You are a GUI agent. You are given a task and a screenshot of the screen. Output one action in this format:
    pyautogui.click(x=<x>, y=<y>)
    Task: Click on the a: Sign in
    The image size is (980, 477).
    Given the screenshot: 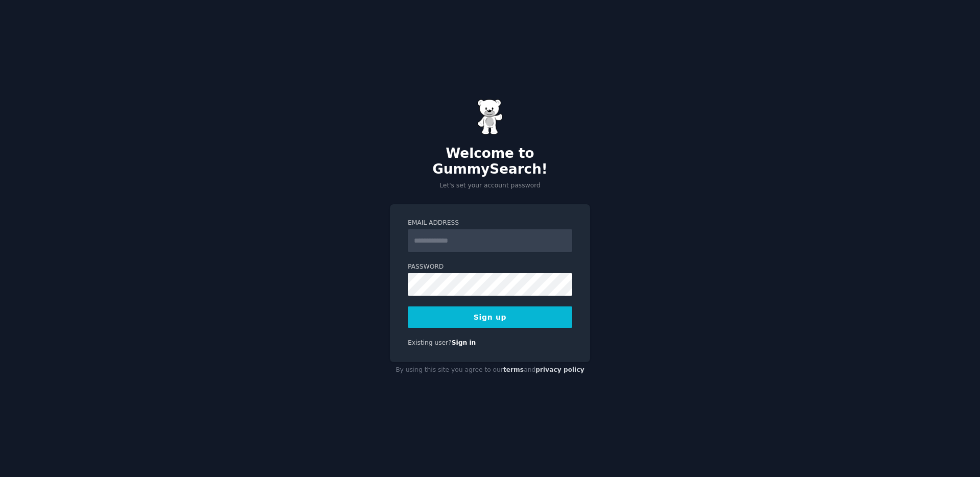 What is the action you would take?
    pyautogui.click(x=464, y=343)
    